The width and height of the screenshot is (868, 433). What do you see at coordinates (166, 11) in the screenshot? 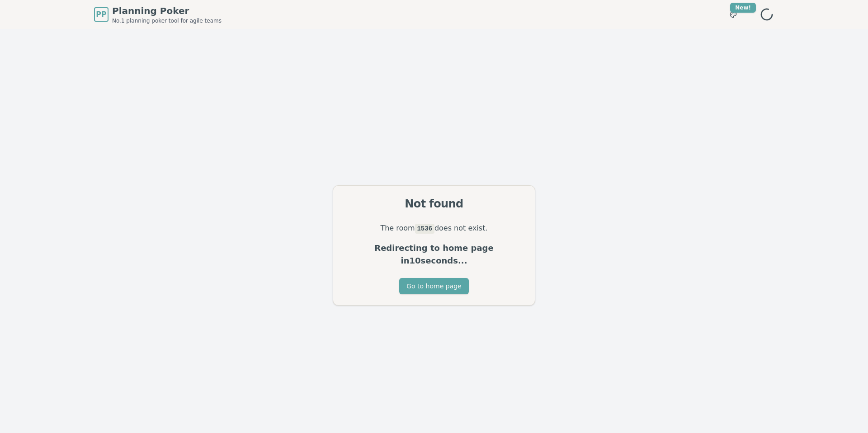
I see `span: Planning Poker` at bounding box center [166, 11].